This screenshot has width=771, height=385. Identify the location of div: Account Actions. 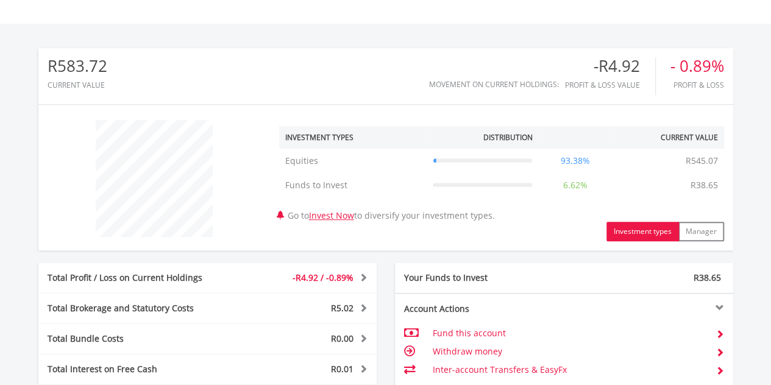
(480, 309).